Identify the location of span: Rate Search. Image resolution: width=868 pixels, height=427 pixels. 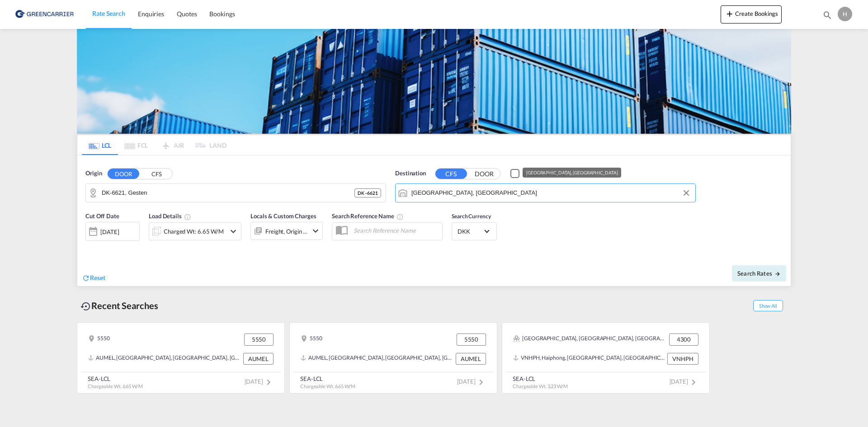
(109, 13).